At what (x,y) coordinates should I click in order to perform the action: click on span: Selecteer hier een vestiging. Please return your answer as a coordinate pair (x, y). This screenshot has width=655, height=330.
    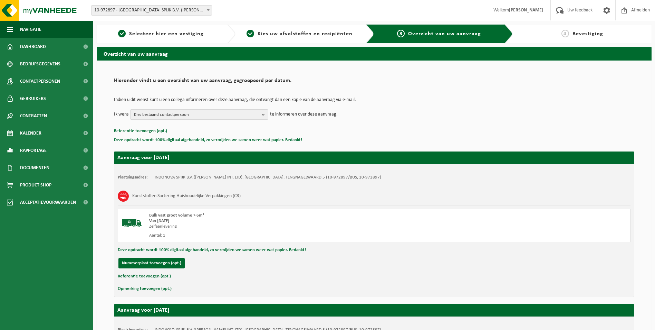
    Looking at the image, I should click on (166, 34).